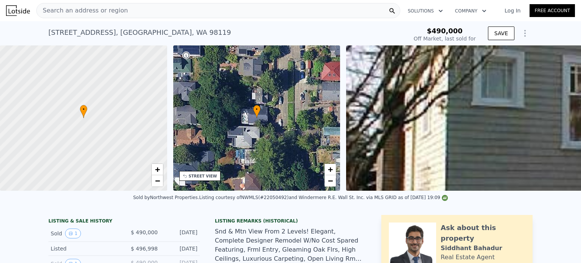 This screenshot has width=581, height=263. Describe the element at coordinates (467, 257) in the screenshot. I see `div: Real Estate Agent` at that location.